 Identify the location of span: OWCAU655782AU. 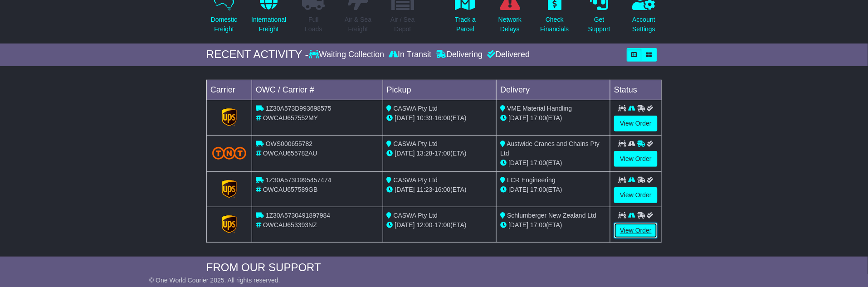
(290, 153).